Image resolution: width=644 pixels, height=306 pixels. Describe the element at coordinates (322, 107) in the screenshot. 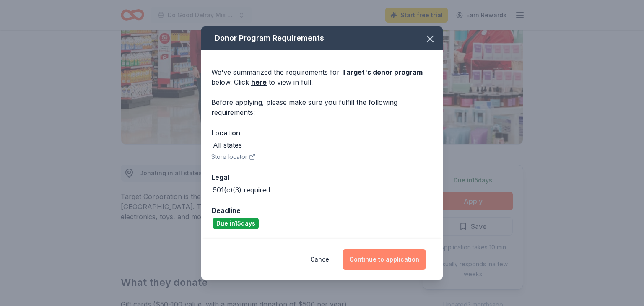

I see `div: Before applying, please make sure you fulfill the following requirements:` at that location.